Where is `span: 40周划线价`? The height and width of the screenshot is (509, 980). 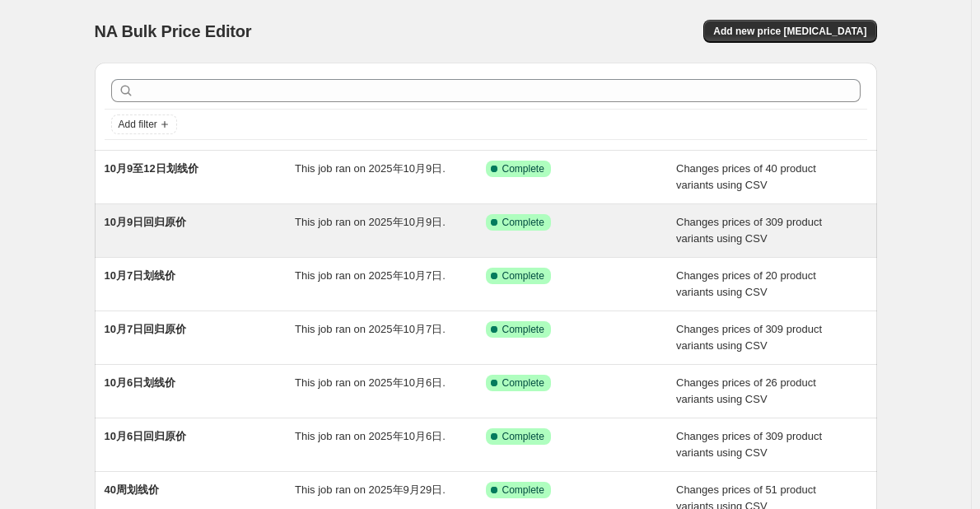 span: 40周划线价 is located at coordinates (131, 489).